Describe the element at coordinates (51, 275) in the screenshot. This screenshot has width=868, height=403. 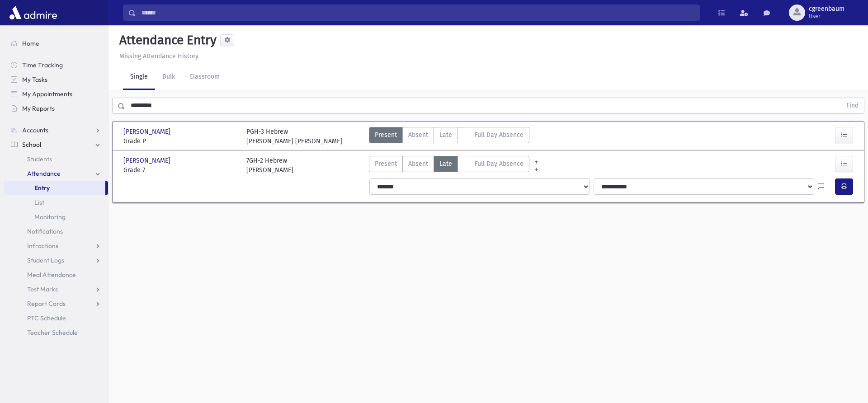
I see `span: Meal Attendance` at that location.